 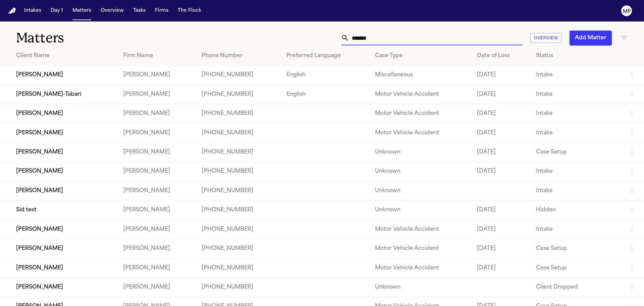 I want to click on div: Case Type, so click(x=420, y=56).